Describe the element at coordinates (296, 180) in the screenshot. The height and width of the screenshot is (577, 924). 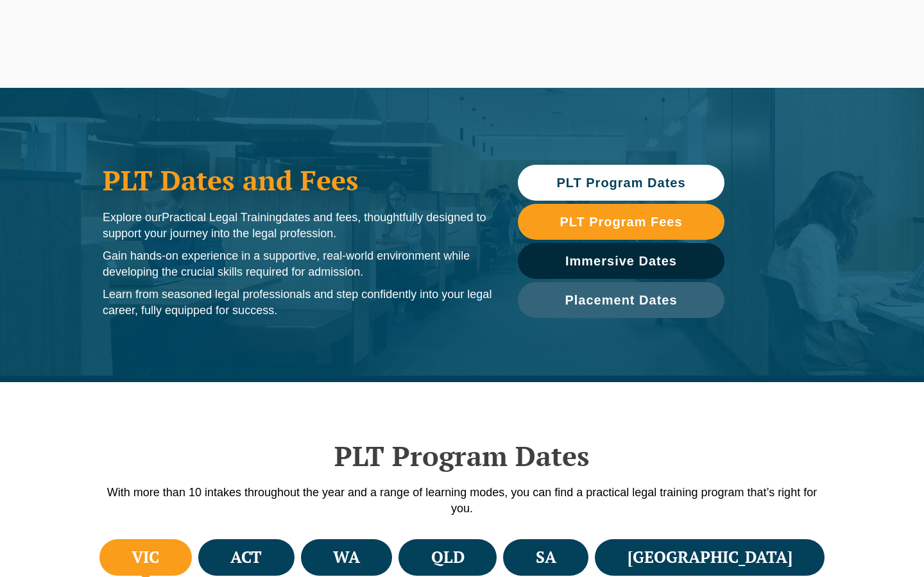
I see `h1: PLT Dates and Fees` at that location.